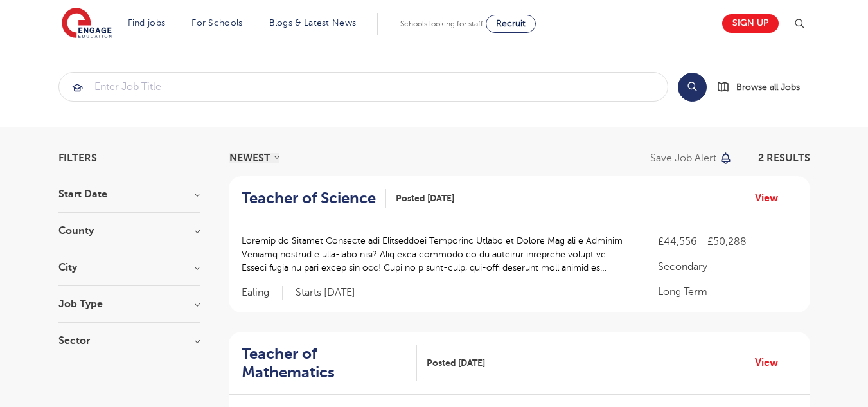 This screenshot has height=407, width=868. What do you see at coordinates (313, 23) in the screenshot?
I see `a: Blogs & Latest News` at bounding box center [313, 23].